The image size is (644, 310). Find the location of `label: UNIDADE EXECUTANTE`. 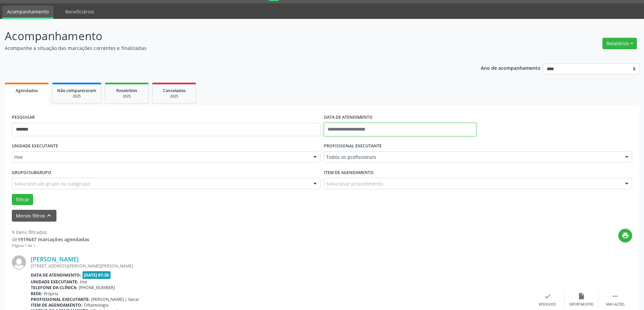

label: UNIDADE EXECUTANTE is located at coordinates (35, 146).